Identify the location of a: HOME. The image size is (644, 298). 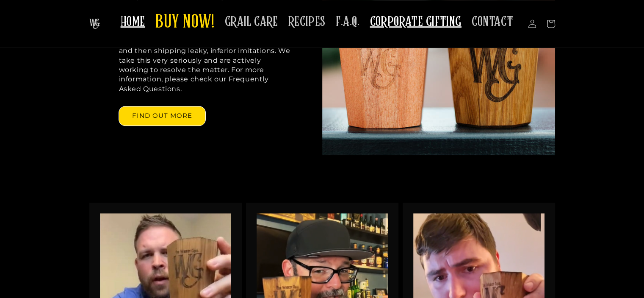
(133, 22).